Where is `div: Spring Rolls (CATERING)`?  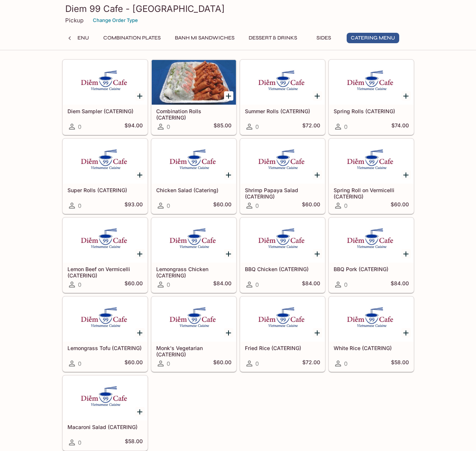
div: Spring Rolls (CATERING) is located at coordinates (371, 82).